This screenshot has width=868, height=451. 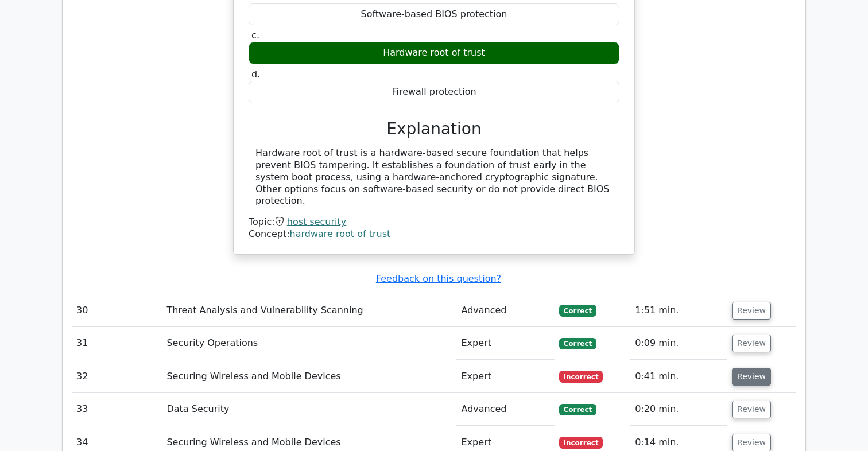 What do you see at coordinates (678, 377) in the screenshot?
I see `td: 0:41 min.` at bounding box center [678, 377].